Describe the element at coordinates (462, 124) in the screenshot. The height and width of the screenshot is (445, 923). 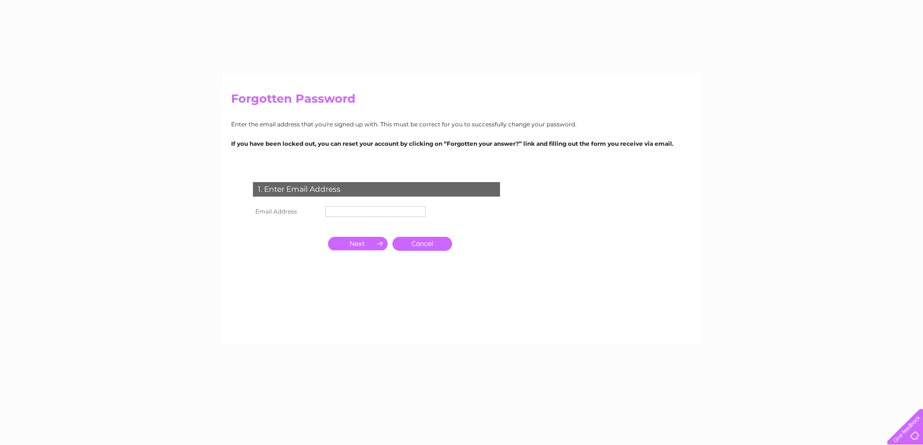
I see `p: Enter the email address that you're signed up with. This must be correct for you to successfully ...` at that location.